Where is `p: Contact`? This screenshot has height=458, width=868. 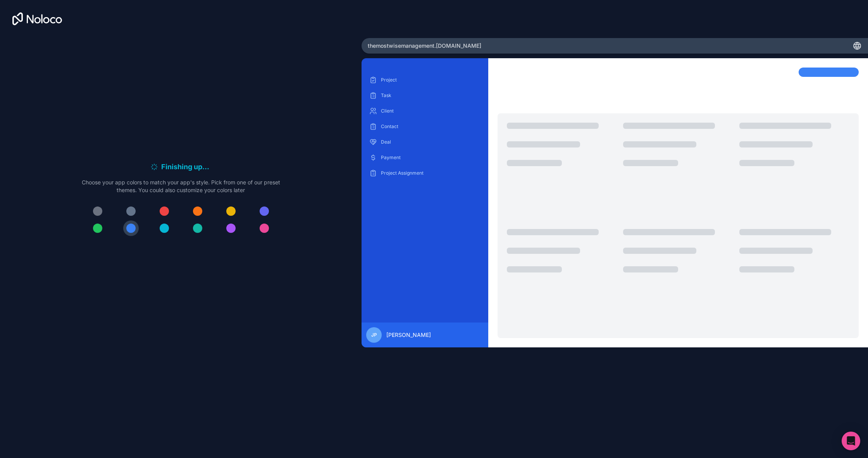
p: Contact is located at coordinates (430, 127).